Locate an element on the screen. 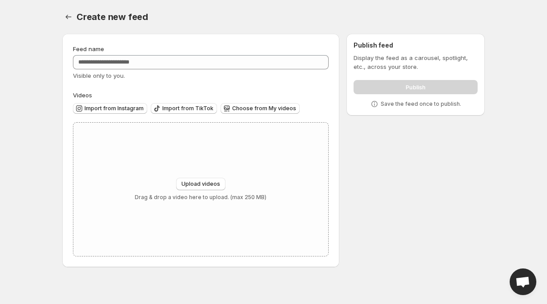 The width and height of the screenshot is (547, 304). button: Import from Instagram is located at coordinates (110, 108).